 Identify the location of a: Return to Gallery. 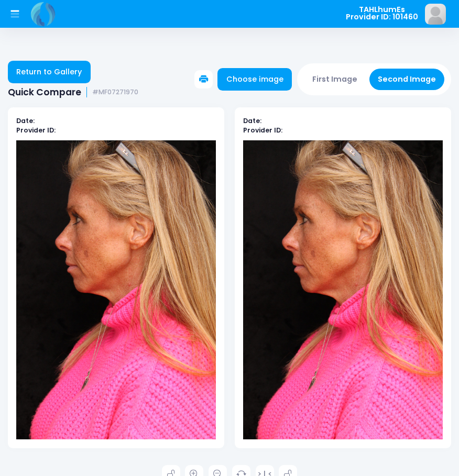
(50, 72).